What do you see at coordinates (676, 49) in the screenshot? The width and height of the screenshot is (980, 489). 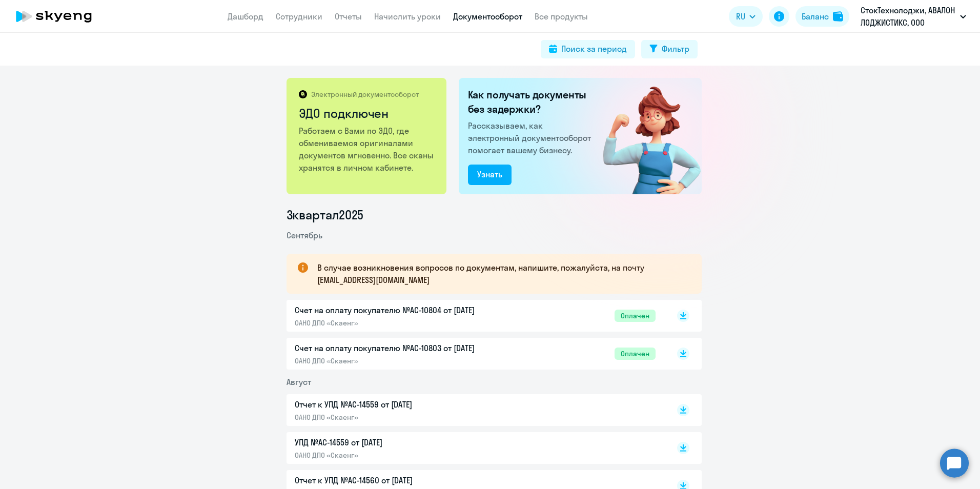 I see `div: Фильтр` at bounding box center [676, 49].